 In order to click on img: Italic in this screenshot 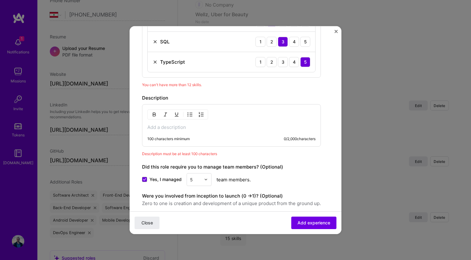, I will do `click(166, 114)`.